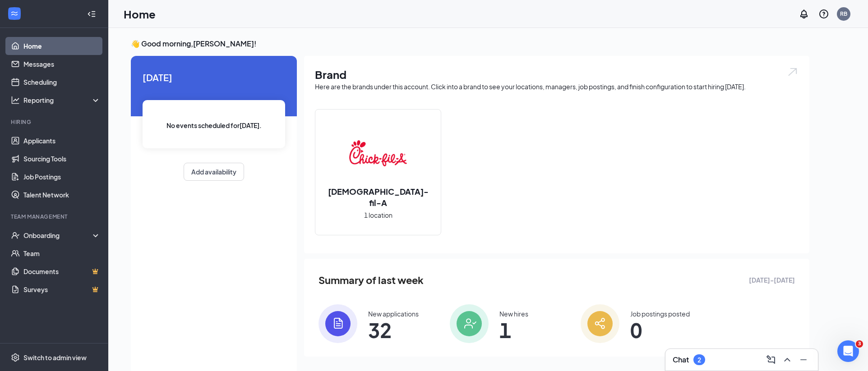 The image size is (868, 371). I want to click on svg: Analysis, so click(15, 100).